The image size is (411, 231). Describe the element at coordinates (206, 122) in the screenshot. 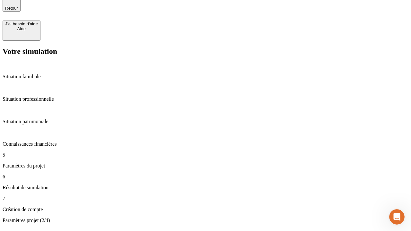

I see `p: Situation patrimoniale` at that location.